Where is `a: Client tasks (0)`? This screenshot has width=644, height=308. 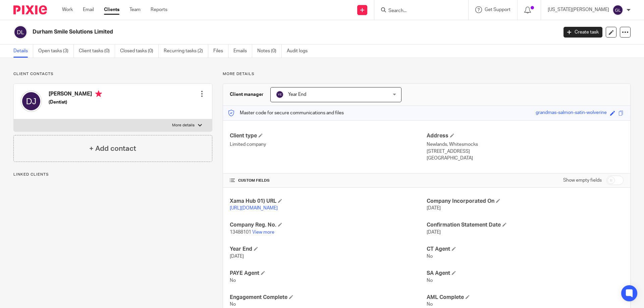
a: Client tasks (0) is located at coordinates (97, 51).